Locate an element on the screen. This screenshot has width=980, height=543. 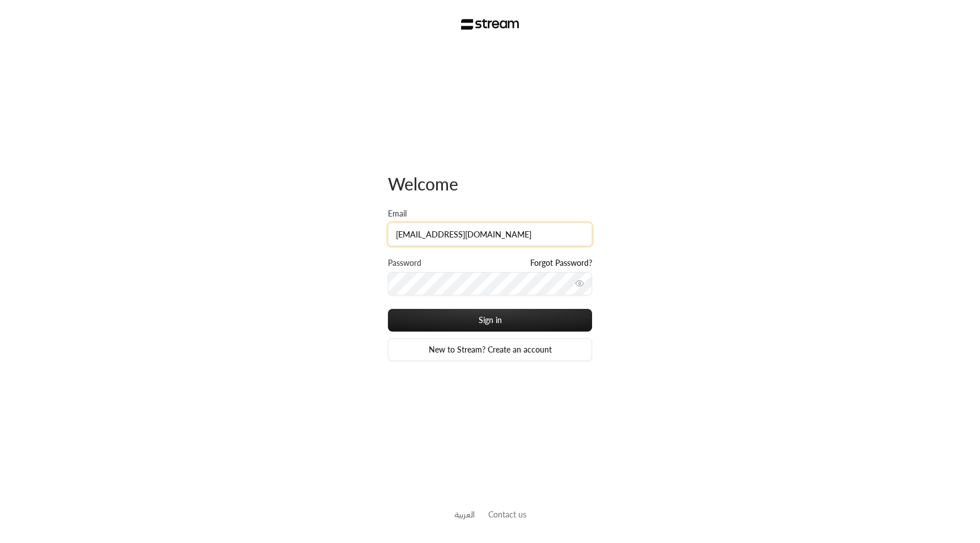
label: Email is located at coordinates (398, 214).